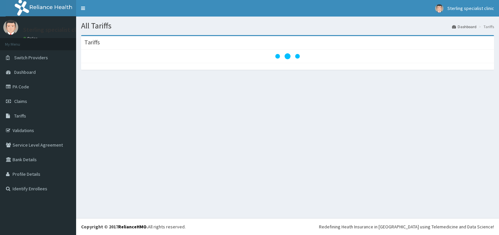 The image size is (499, 235). Describe the element at coordinates (20, 116) in the screenshot. I see `span: Tariffs` at that location.